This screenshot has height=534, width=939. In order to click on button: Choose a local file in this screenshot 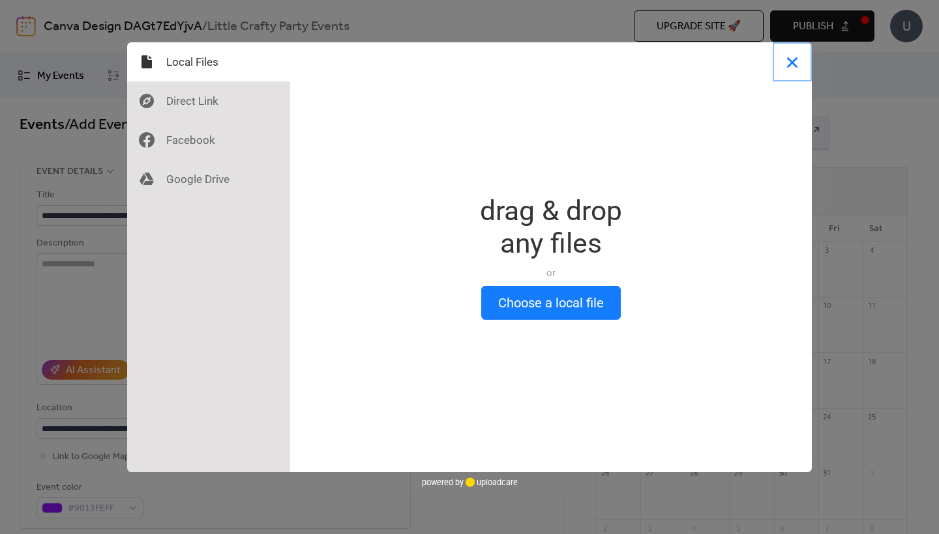, I will do `click(551, 303)`.